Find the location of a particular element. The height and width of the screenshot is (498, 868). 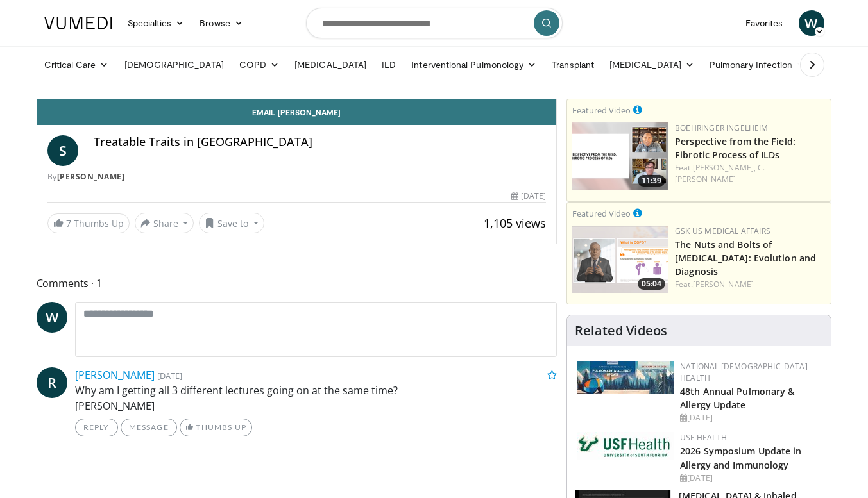

a: GSK US Medical Affairs is located at coordinates (722, 231).